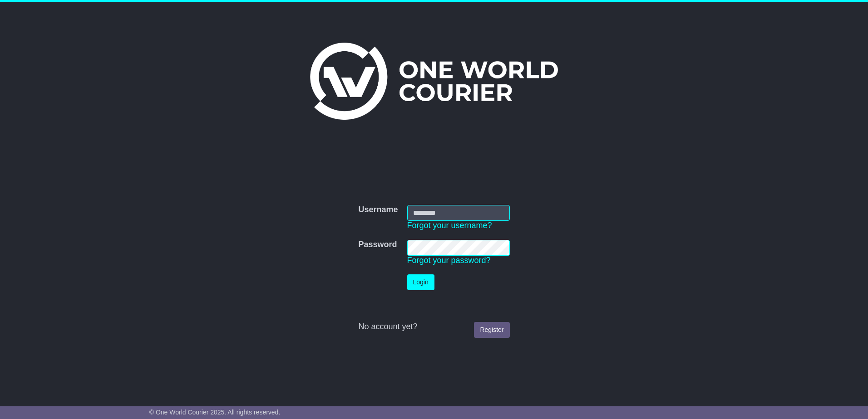 The width and height of the screenshot is (868, 419). I want to click on a: Forgot your username?, so click(450, 225).